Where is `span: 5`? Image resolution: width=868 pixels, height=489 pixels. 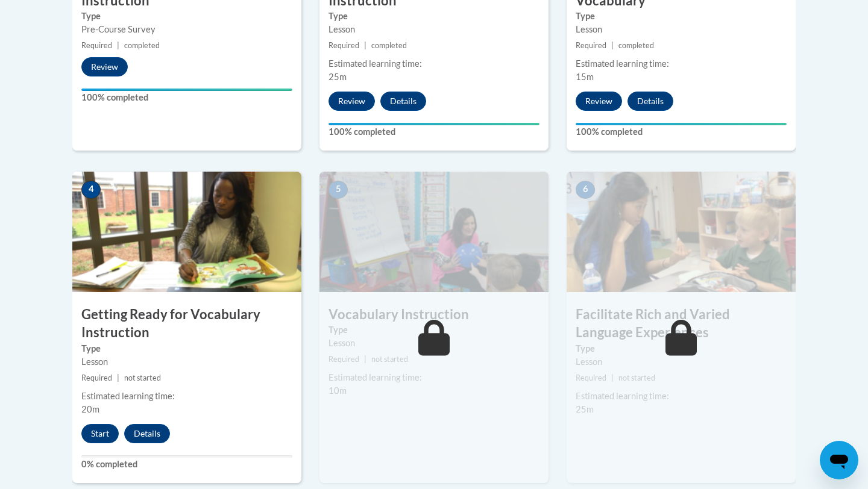 span: 5 is located at coordinates (339, 190).